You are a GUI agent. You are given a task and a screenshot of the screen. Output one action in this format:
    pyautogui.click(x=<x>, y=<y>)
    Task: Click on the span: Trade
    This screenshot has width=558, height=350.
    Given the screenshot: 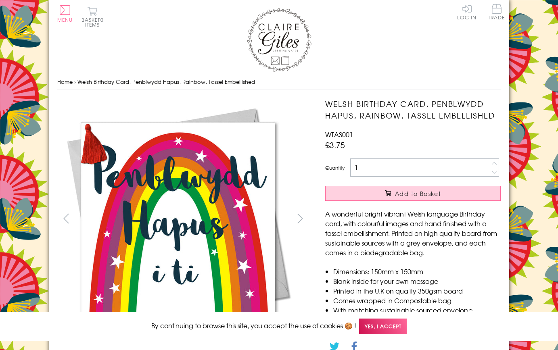 What is the action you would take?
    pyautogui.click(x=497, y=12)
    